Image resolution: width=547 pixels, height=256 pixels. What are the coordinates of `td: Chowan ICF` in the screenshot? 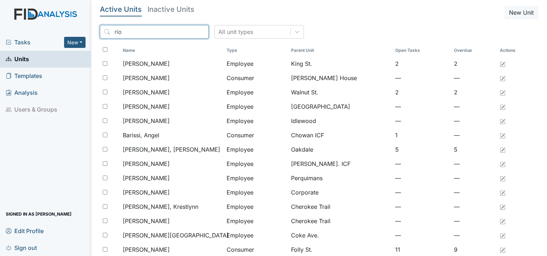 It's located at (340, 135).